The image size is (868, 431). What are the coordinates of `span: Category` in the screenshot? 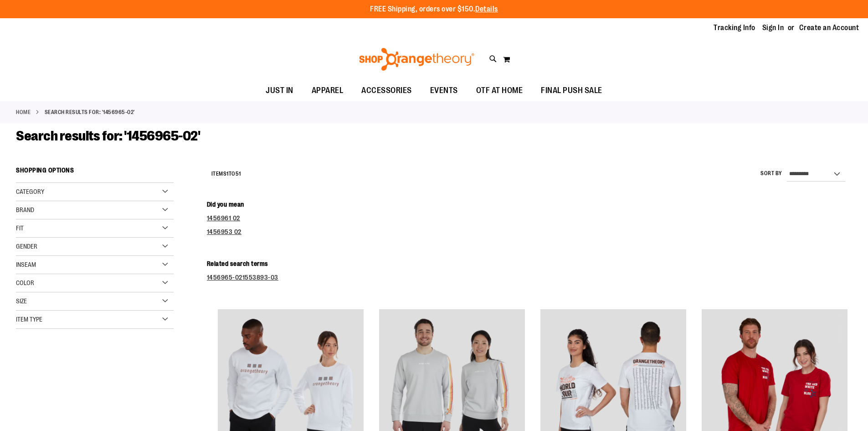 It's located at (30, 192).